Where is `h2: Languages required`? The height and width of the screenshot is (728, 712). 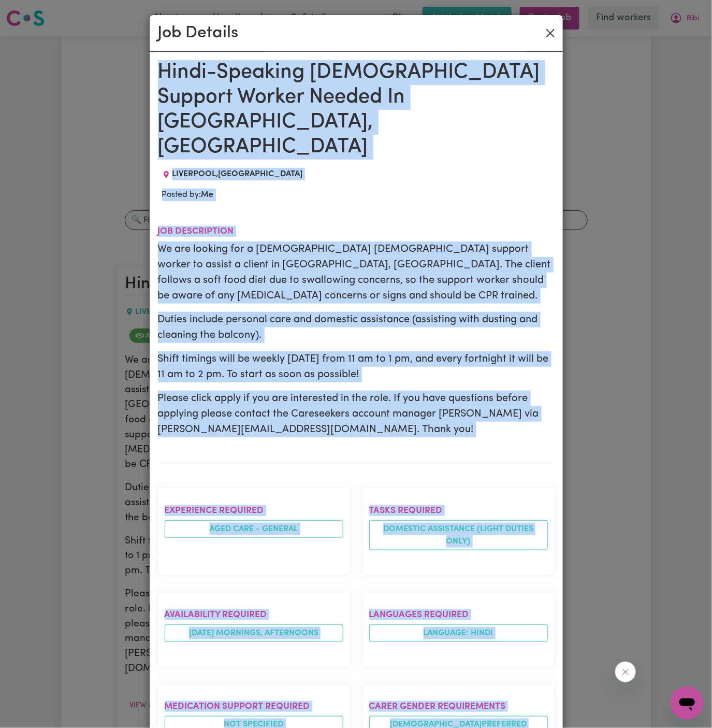
h2: Languages required is located at coordinates (458, 614).